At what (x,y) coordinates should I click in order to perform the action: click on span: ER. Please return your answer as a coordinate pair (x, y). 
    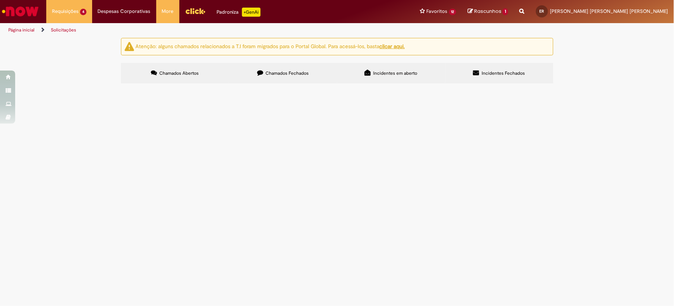
    Looking at the image, I should click on (542, 11).